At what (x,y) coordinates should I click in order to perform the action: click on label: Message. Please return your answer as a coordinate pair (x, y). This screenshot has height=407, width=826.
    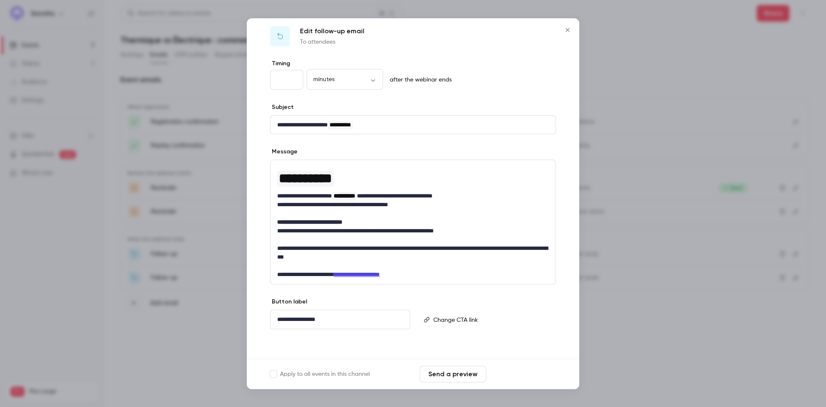
    Looking at the image, I should click on (284, 152).